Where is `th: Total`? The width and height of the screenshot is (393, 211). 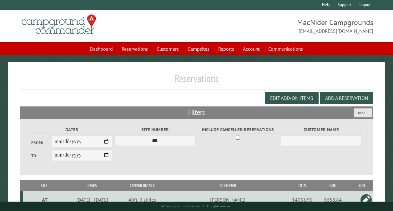 th: Total is located at coordinates (302, 185).